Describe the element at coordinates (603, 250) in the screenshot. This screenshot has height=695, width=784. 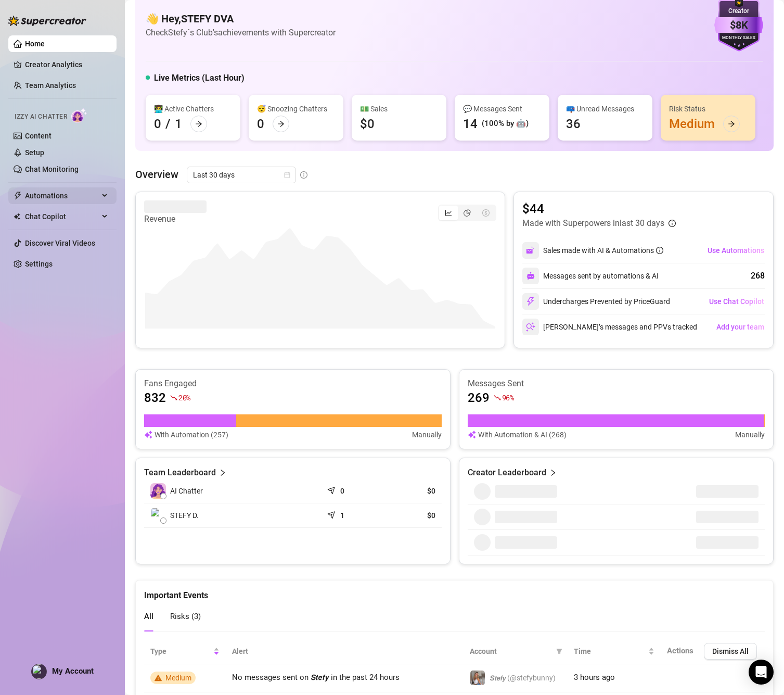
I see `div: Sales made with AI & Automations` at that location.